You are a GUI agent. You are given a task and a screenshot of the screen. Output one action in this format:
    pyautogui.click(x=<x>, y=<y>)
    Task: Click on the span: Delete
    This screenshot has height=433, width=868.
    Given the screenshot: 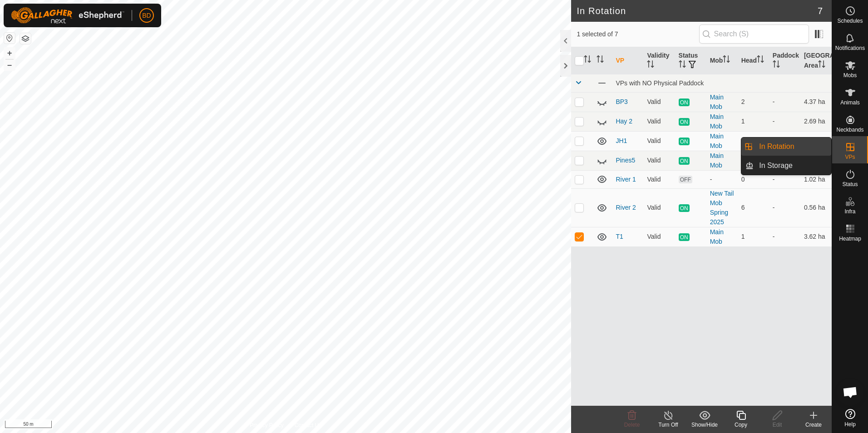 What is the action you would take?
    pyautogui.click(x=632, y=425)
    